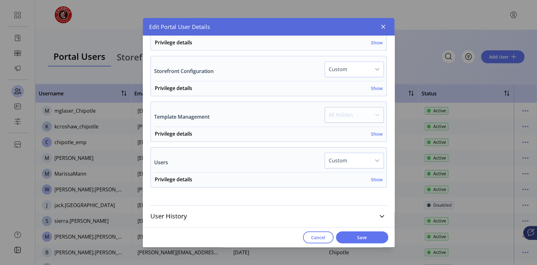 The width and height of the screenshot is (537, 265). Describe the element at coordinates (268, 216) in the screenshot. I see `a: User History` at that location.